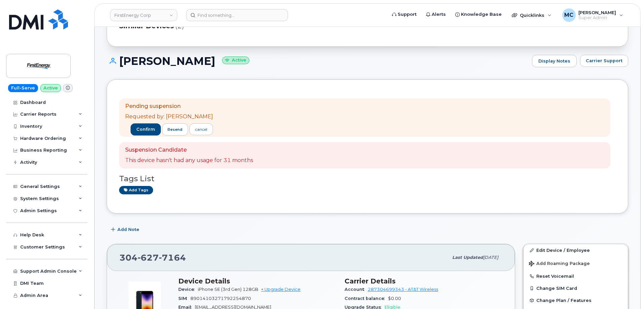 The height and width of the screenshot is (309, 644). What do you see at coordinates (368, 178) in the screenshot?
I see `h3: Tags List` at bounding box center [368, 178].